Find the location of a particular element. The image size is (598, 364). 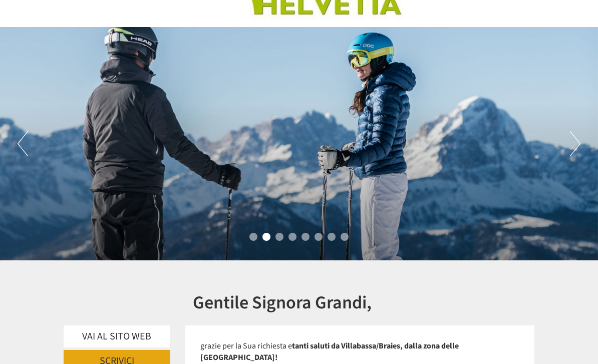

button: Next is located at coordinates (575, 144).